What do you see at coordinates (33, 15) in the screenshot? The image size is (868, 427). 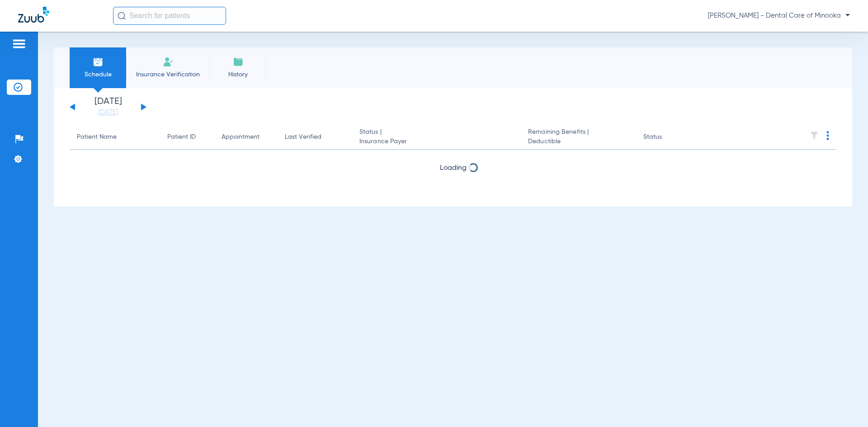 I see `img: Zuub Logo` at bounding box center [33, 15].